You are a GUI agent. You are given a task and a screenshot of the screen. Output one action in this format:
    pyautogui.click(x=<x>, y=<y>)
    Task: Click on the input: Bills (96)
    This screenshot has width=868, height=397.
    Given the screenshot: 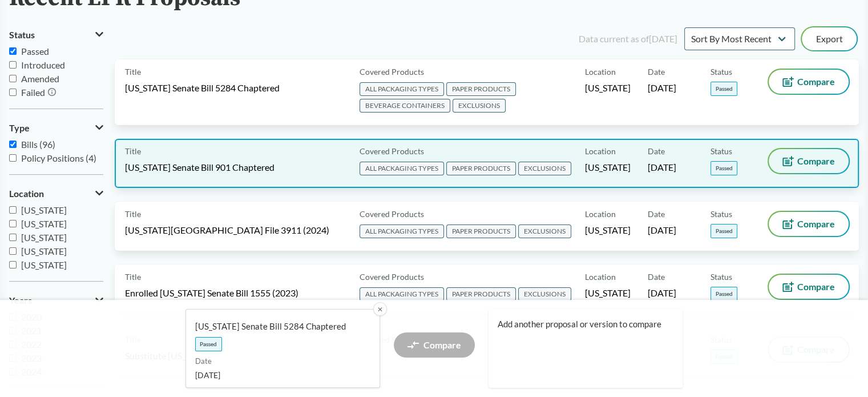 What is the action you would take?
    pyautogui.click(x=13, y=144)
    